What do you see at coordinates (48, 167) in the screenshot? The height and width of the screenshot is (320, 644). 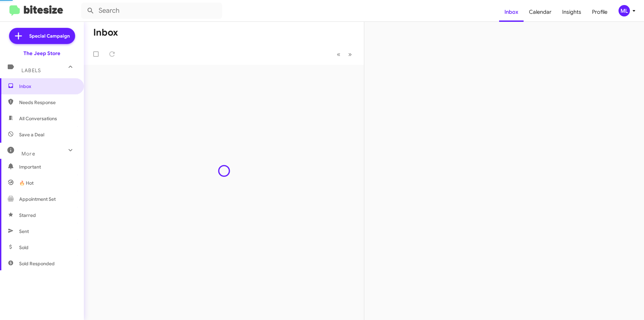 I see `span: Important` at bounding box center [48, 167].